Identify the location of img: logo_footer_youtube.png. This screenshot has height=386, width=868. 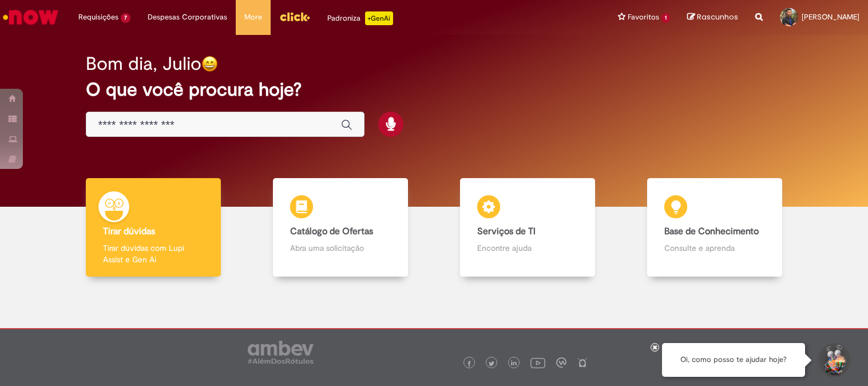
(538, 363).